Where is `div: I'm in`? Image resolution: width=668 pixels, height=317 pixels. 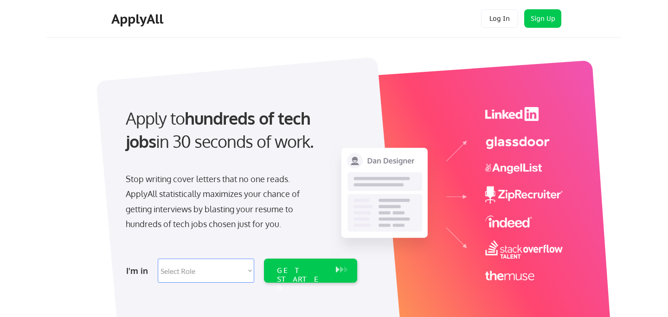
div: I'm in is located at coordinates (139, 271).